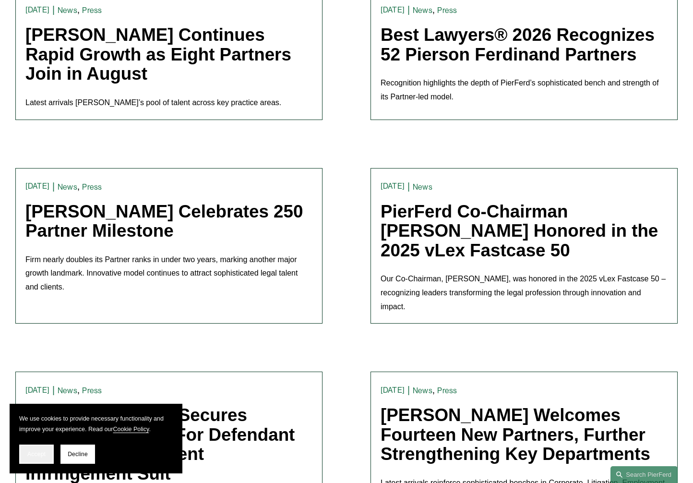 This screenshot has width=693, height=483. What do you see at coordinates (524, 90) in the screenshot?
I see `p: Recognition highlights the depth of PierFerd’s sophisticated bench and strength of its Partner-le...` at bounding box center [524, 90].